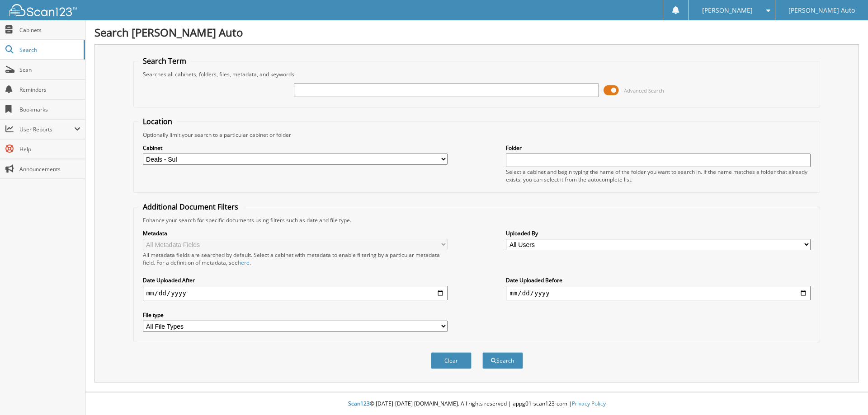  What do you see at coordinates (49, 50) in the screenshot?
I see `span: Search` at bounding box center [49, 50].